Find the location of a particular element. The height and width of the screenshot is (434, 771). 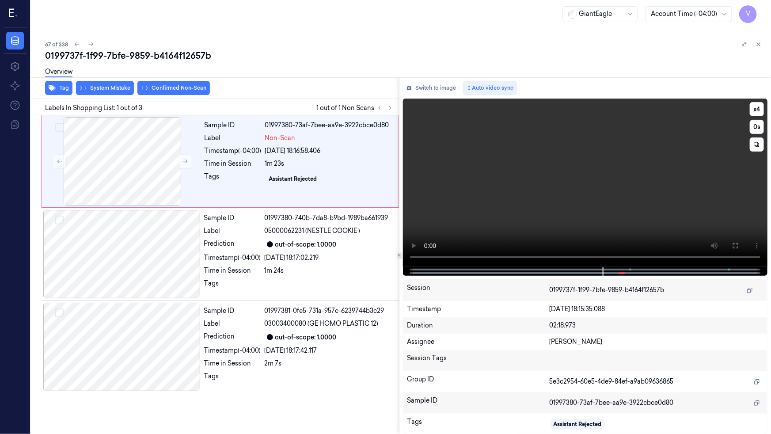

div: 1m 24s is located at coordinates (329, 270).